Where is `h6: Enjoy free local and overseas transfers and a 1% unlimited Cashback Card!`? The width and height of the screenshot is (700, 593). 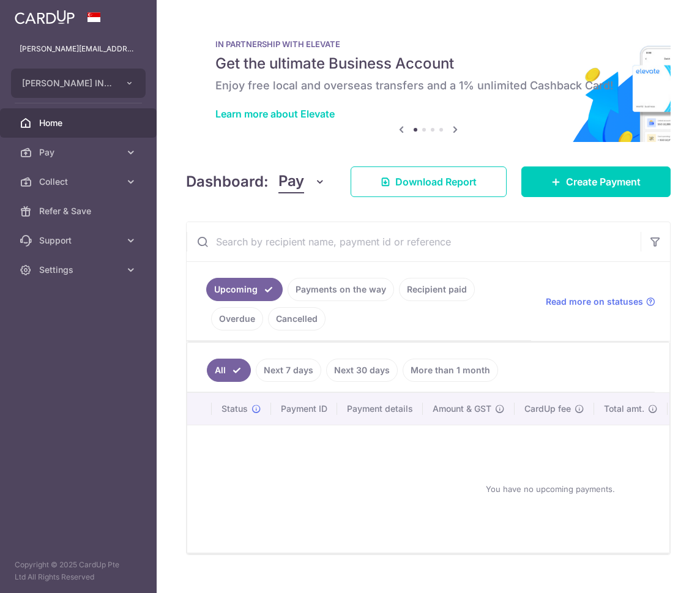
h6: Enjoy free local and overseas transfers and a 1% unlimited Cashback Card! is located at coordinates (429, 86).